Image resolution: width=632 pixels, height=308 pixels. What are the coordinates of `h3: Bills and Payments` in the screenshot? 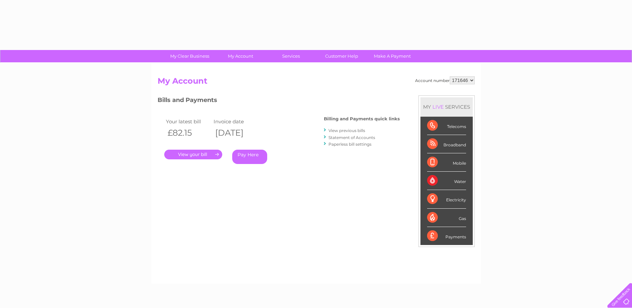 It's located at (278, 101).